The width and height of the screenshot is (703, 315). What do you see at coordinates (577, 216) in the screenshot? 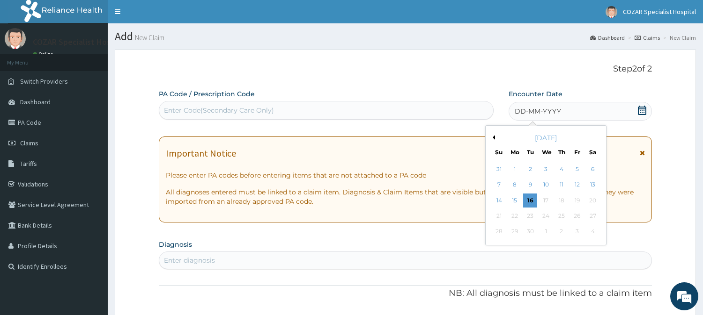
I see `div: Not available Friday, September 26th, 2025` at bounding box center [577, 216].